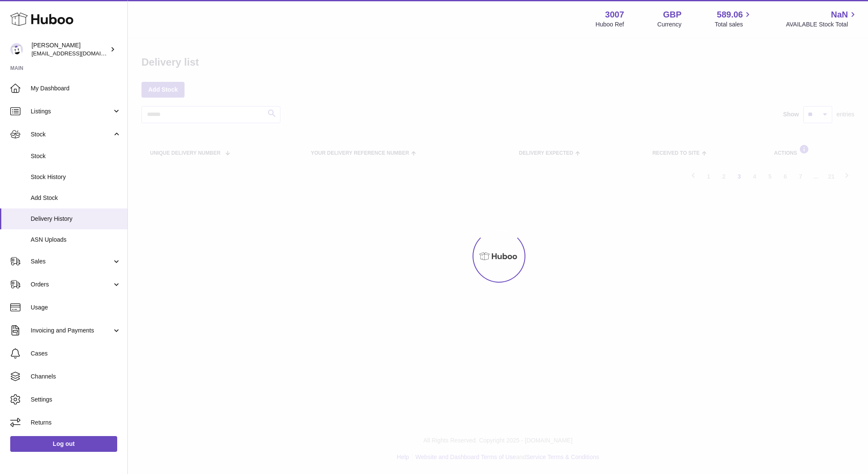 Image resolution: width=868 pixels, height=474 pixels. I want to click on span: Channels, so click(76, 377).